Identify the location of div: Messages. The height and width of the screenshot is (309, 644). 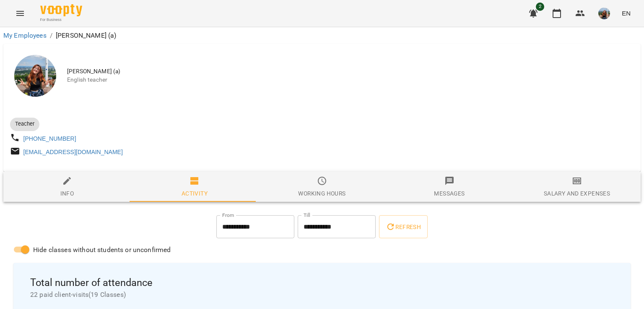
(449, 194).